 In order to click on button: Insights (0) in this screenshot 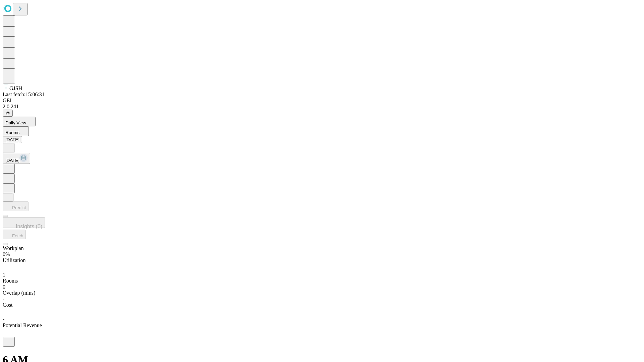, I will do `click(24, 222)`.